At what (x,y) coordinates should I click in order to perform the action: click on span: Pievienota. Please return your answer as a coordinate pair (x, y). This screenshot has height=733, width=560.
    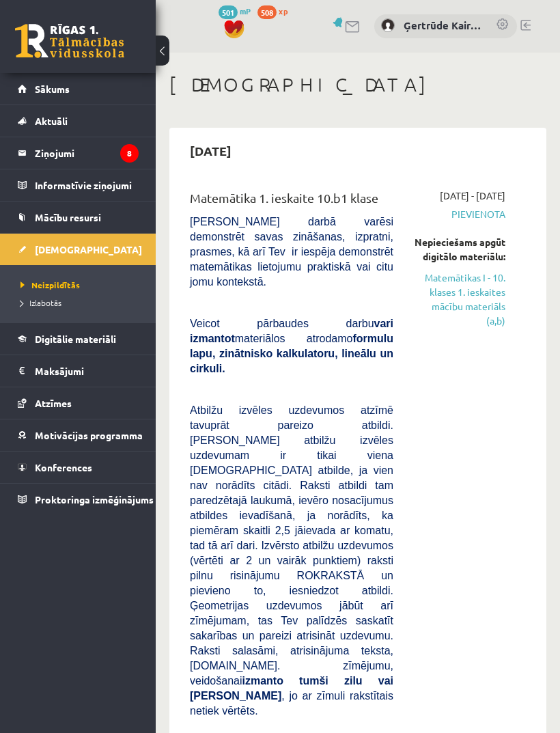
    Looking at the image, I should click on (460, 213).